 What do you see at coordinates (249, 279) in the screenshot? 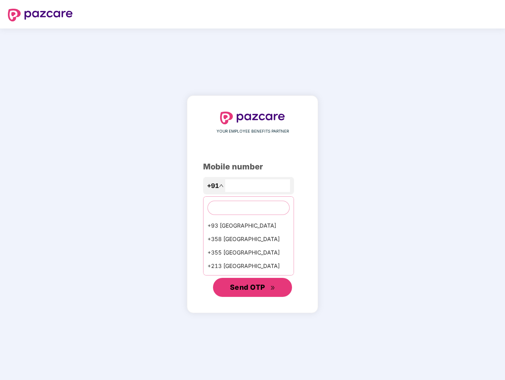
I see `div: +1684 AmericanSamoa` at bounding box center [249, 279].